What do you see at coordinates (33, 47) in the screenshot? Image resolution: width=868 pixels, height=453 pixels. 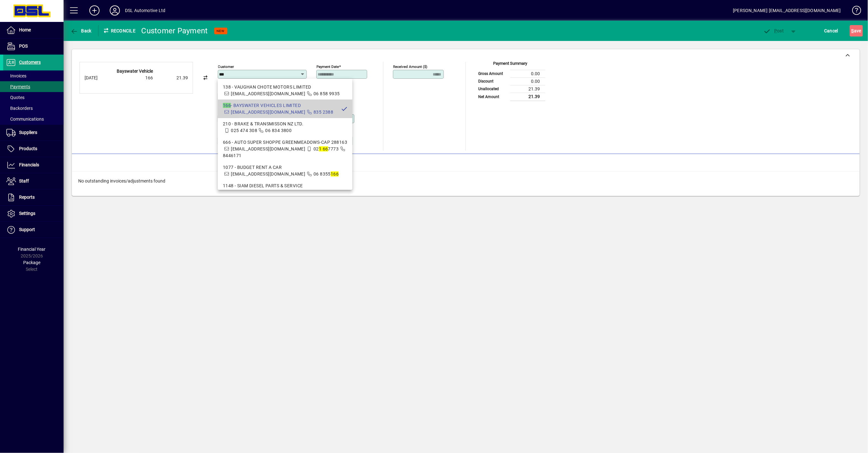 I see `a: POS` at bounding box center [33, 47].